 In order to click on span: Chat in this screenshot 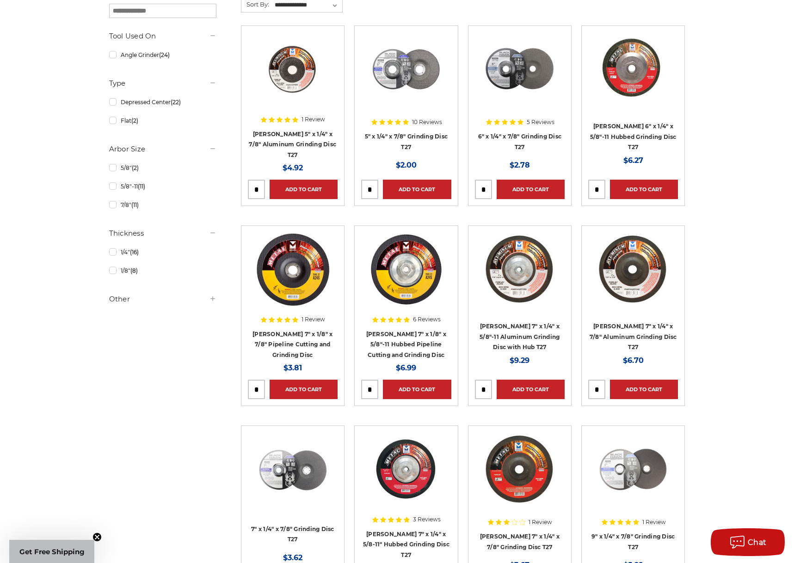, I will do `click(757, 542)`.